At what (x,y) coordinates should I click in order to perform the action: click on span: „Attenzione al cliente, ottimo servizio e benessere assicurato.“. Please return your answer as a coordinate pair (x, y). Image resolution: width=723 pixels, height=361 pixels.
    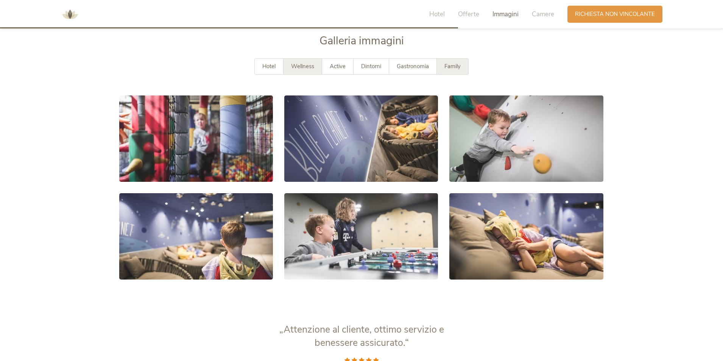
    Looking at the image, I should click on (361, 336).